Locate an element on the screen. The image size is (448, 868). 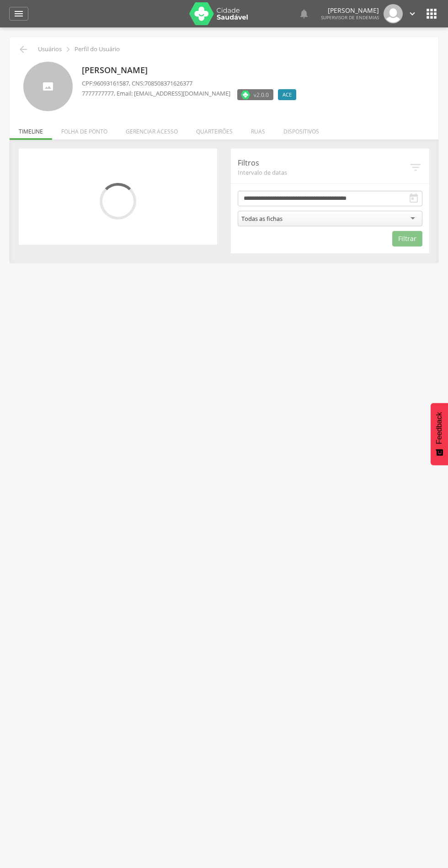
i: Voltar is located at coordinates (23, 50).